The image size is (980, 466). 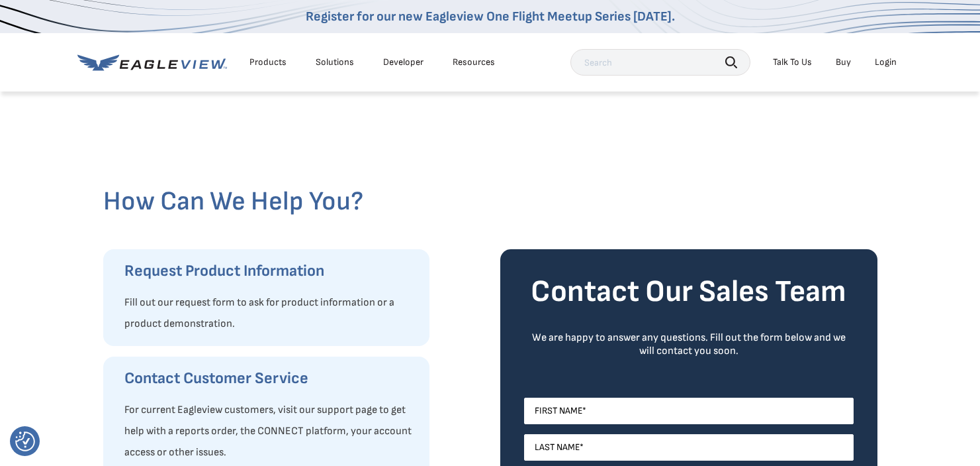 I want to click on h3: Contact Customer Service, so click(x=270, y=378).